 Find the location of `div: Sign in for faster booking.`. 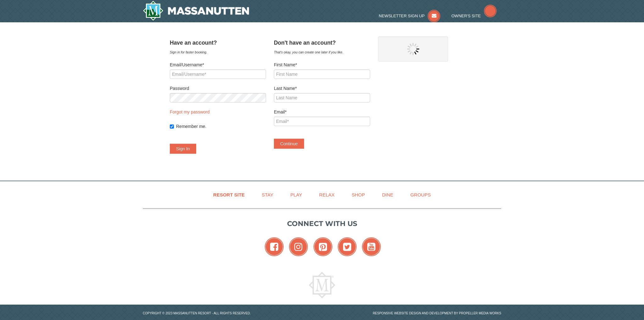

div: Sign in for faster booking. is located at coordinates (218, 52).